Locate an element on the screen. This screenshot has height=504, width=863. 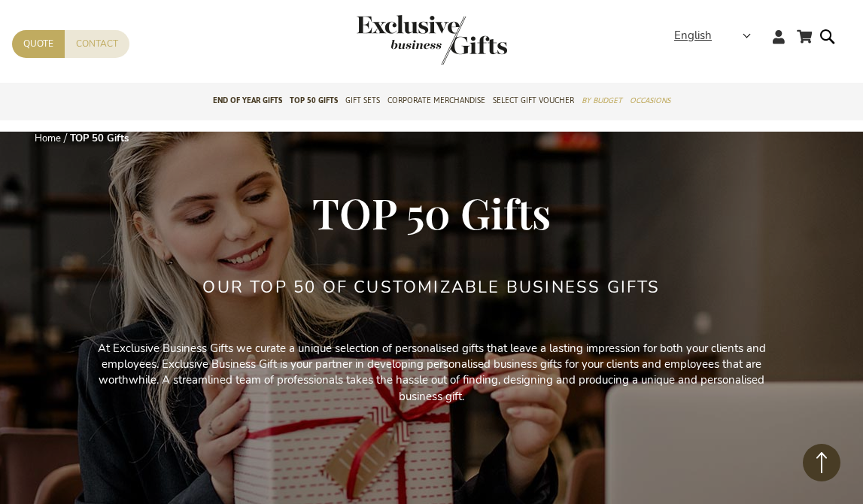
a: store logo is located at coordinates (394, 40).